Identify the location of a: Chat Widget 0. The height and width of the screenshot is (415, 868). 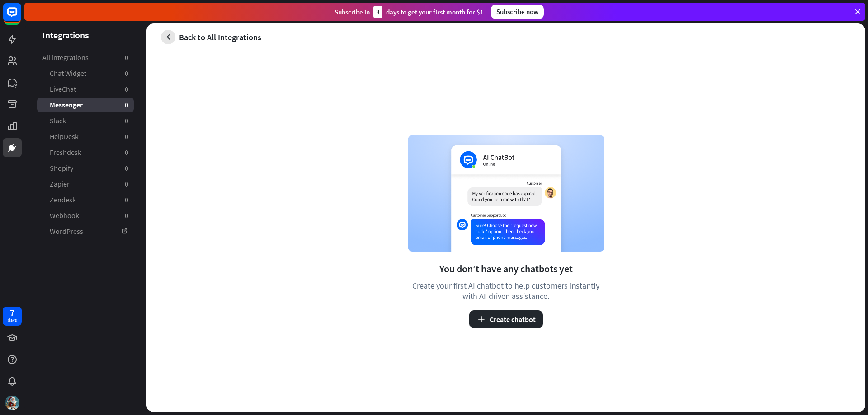
(86, 73).